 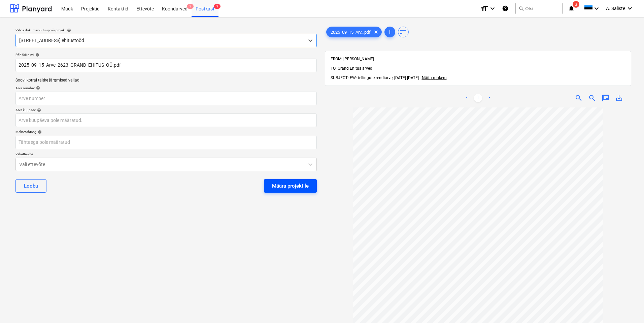 I want to click on span: 2025_09_15_Arv...pdf, so click(x=350, y=32).